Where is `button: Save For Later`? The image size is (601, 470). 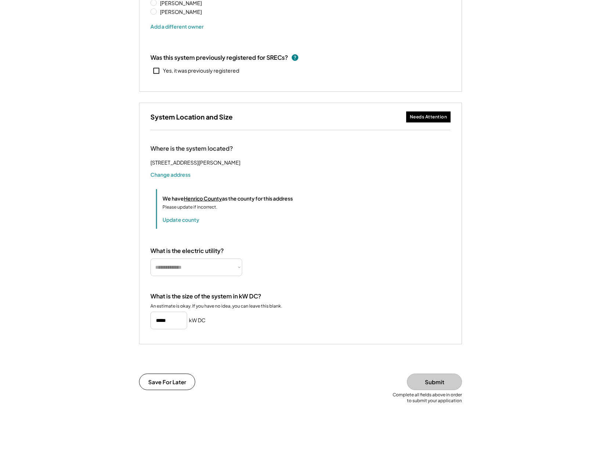 button: Save For Later is located at coordinates (167, 382).